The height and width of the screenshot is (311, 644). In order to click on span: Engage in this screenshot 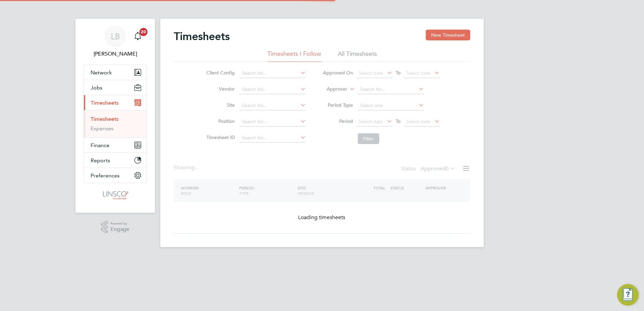, I will do `click(120, 229)`.